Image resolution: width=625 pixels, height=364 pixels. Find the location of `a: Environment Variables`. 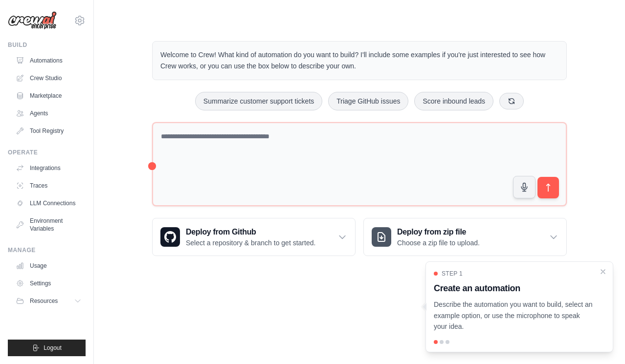

a: Environment Variables is located at coordinates (48, 225).